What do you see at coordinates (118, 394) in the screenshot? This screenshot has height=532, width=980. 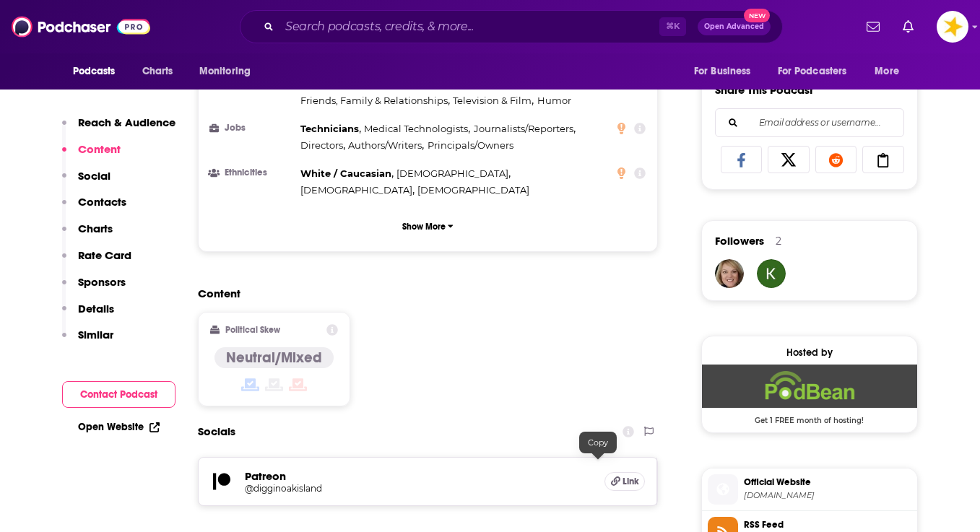 I see `button: Contact Podcast` at bounding box center [118, 394].